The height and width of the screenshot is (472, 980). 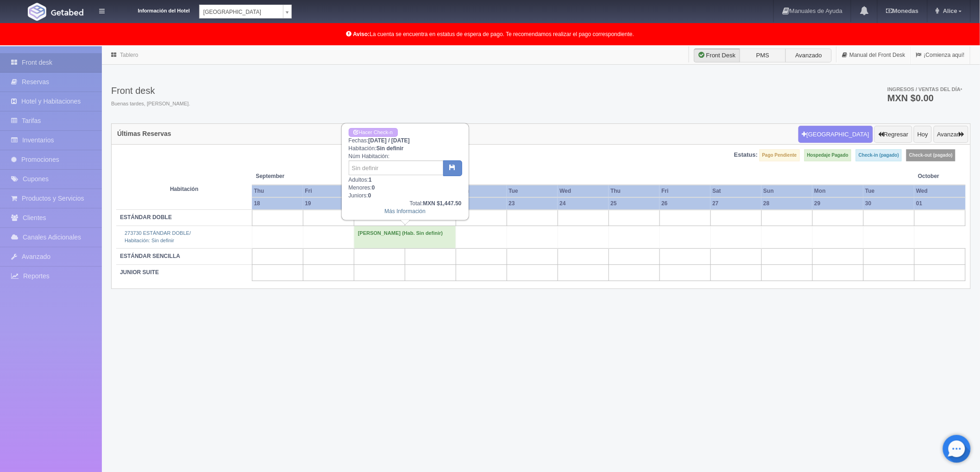 I want to click on b: 1, so click(x=370, y=180).